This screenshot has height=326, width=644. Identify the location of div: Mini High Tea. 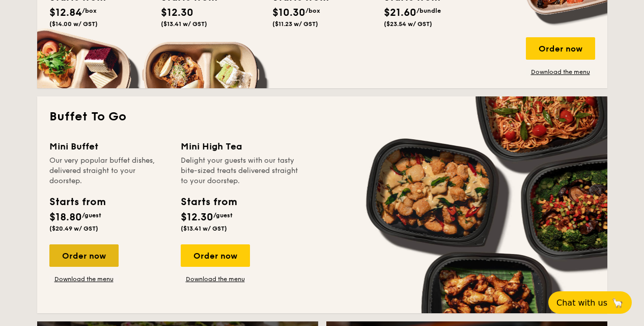
(240, 146).